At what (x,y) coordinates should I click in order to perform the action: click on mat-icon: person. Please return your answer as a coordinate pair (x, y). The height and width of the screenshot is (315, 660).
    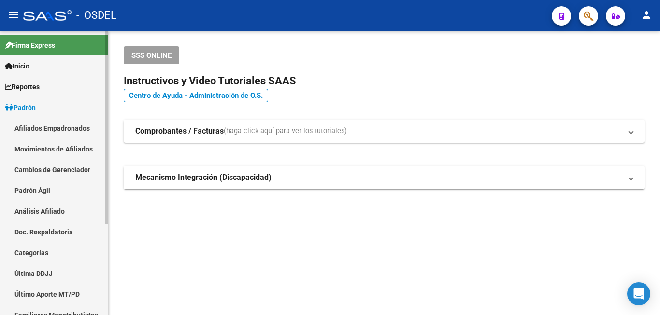
    Looking at the image, I should click on (646, 15).